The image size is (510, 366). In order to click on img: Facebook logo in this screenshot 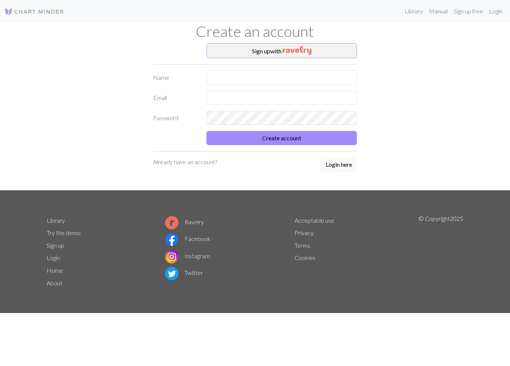, I will do `click(172, 240)`.